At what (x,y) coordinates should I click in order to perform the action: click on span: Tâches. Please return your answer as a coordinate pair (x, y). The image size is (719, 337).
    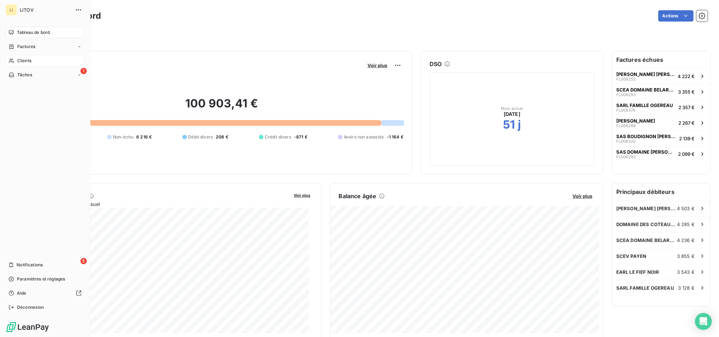
    Looking at the image, I should click on (25, 75).